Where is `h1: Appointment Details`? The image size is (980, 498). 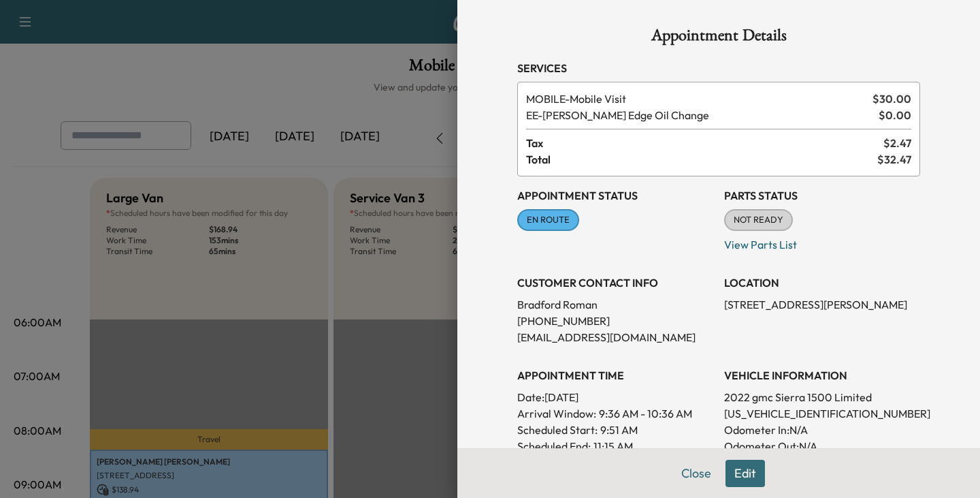
h1: Appointment Details is located at coordinates (719, 38).